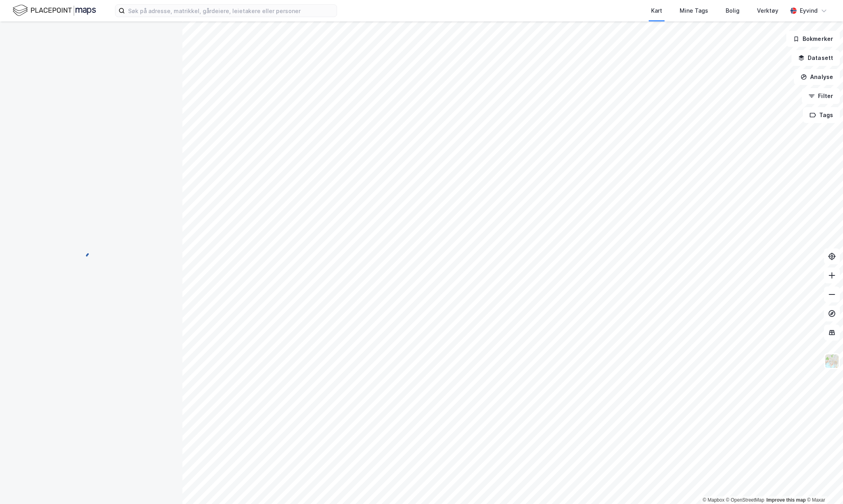  What do you see at coordinates (694, 11) in the screenshot?
I see `div: Mine Tags` at bounding box center [694, 11].